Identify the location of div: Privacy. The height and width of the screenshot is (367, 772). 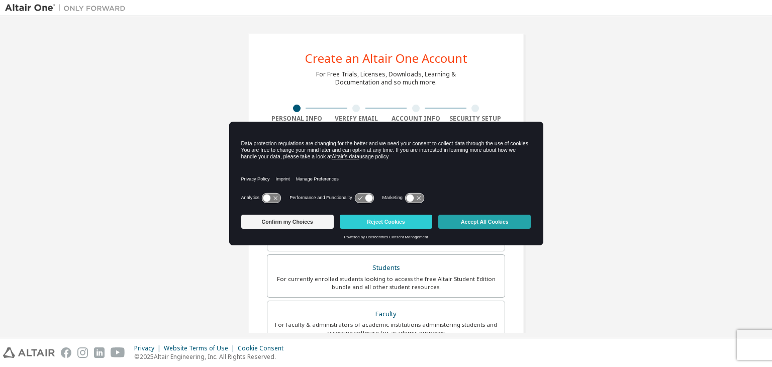
(149, 348).